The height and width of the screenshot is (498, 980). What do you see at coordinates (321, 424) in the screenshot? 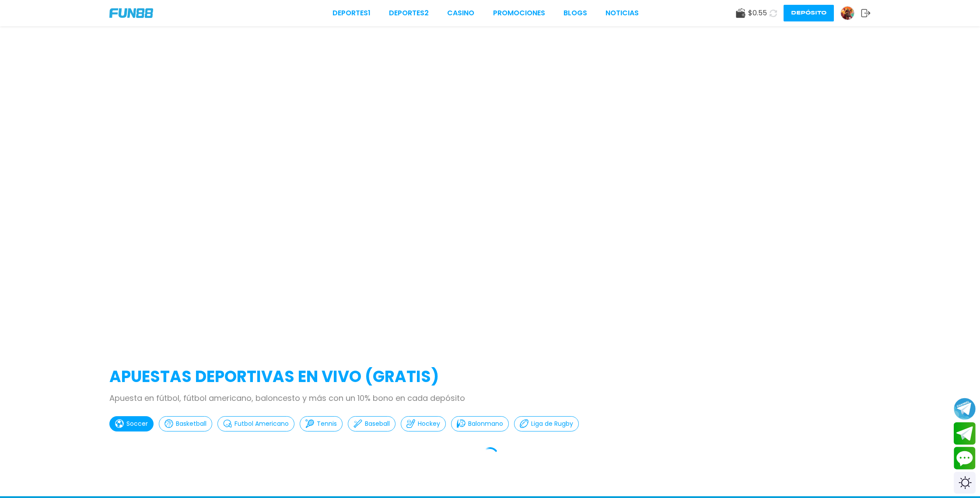
I see `button: Tennis` at bounding box center [321, 424].